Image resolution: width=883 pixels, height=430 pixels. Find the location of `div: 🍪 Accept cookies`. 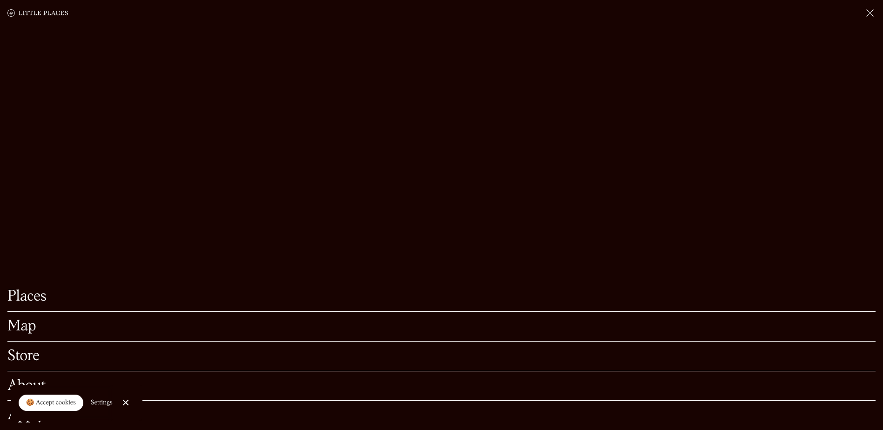

div: 🍪 Accept cookies is located at coordinates (51, 403).